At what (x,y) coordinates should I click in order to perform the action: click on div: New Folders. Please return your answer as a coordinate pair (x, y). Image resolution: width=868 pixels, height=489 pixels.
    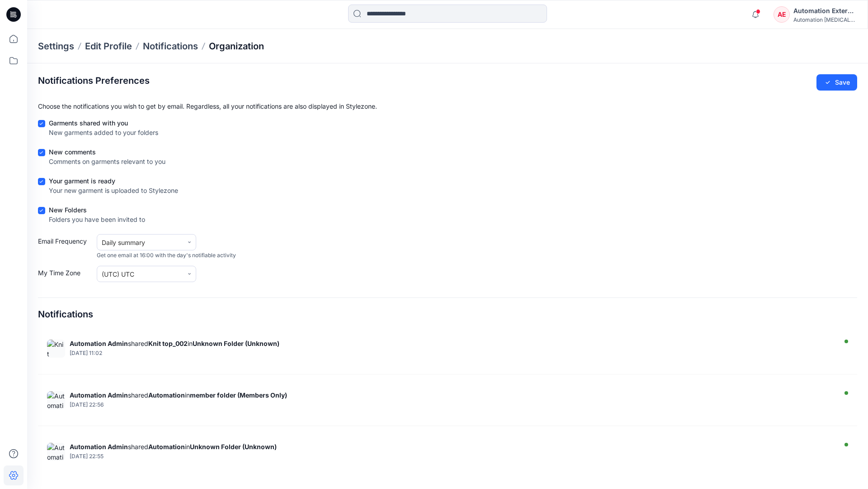
    Looking at the image, I should click on (97, 210).